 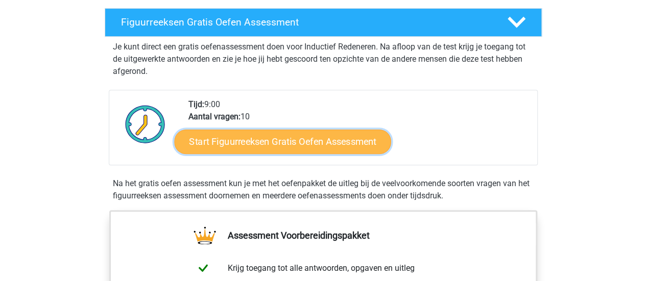 What do you see at coordinates (214, 116) in the screenshot?
I see `b: Aantal vragen:` at bounding box center [214, 116].